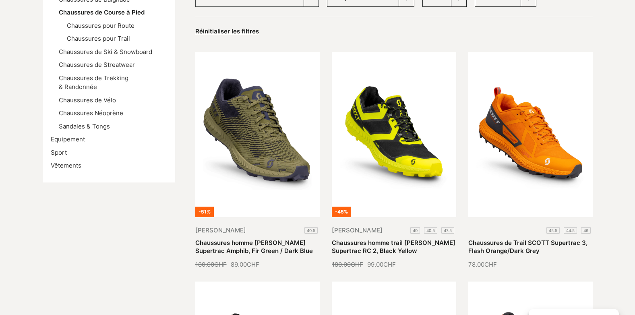 This screenshot has width=635, height=315. Describe the element at coordinates (105, 52) in the screenshot. I see `a: Chaussures de Ski & Snowboard` at that location.